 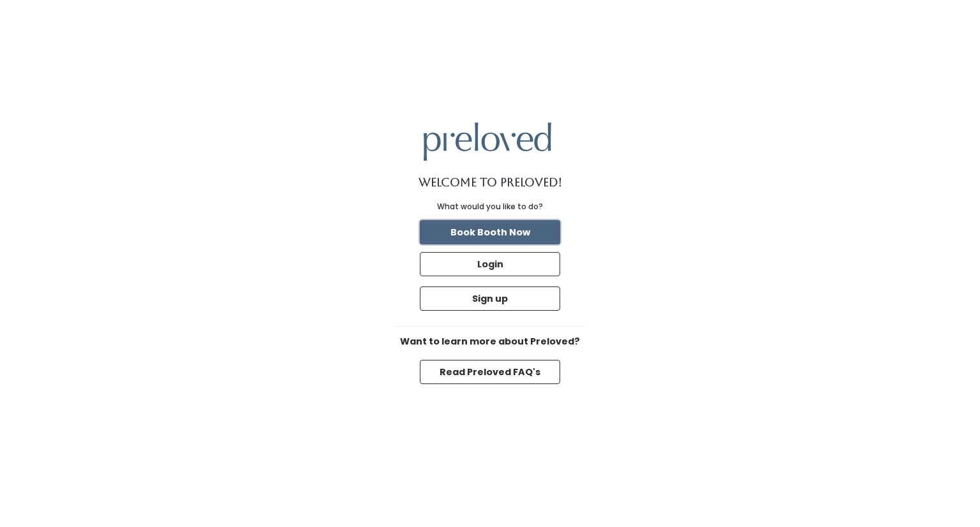 What do you see at coordinates (490, 372) in the screenshot?
I see `button: Read Preloved FAQ's` at bounding box center [490, 372].